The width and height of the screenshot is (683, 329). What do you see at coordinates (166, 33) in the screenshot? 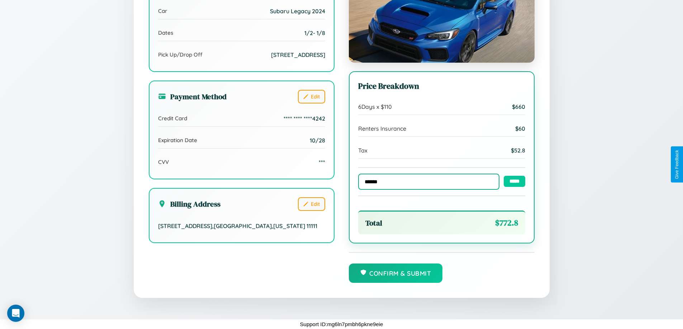
I see `span: Dates` at bounding box center [166, 33].